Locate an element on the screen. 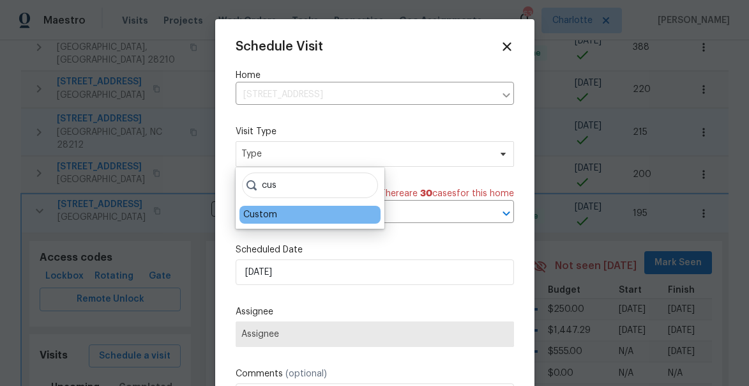  span: Schedule Visit is located at coordinates (279, 47).